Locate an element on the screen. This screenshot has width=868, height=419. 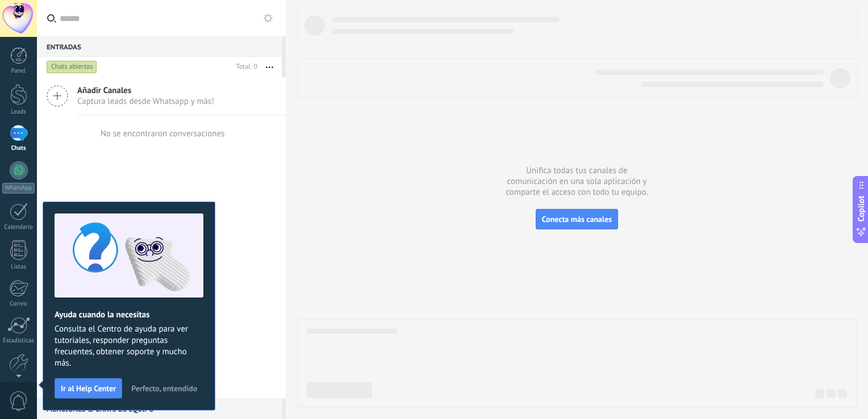
span: Ir al Help Center is located at coordinates (88, 389).